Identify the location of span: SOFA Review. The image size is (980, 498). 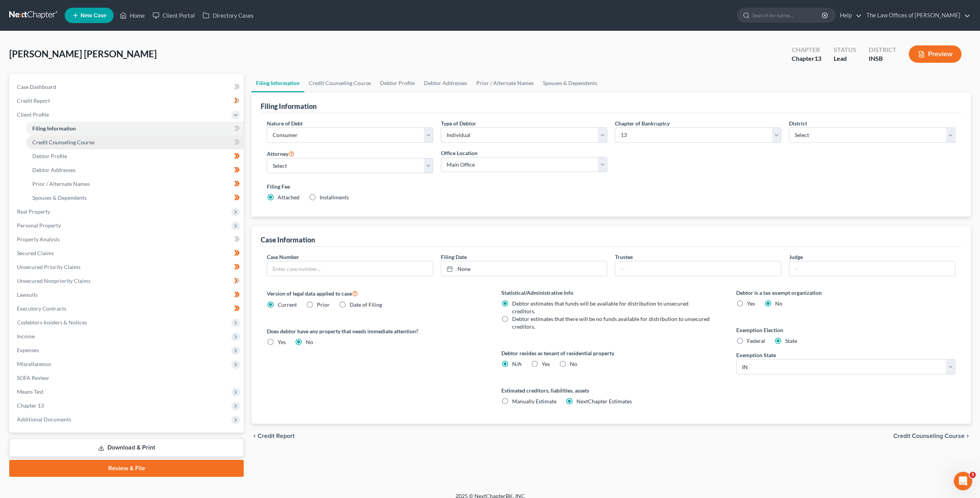
(33, 378).